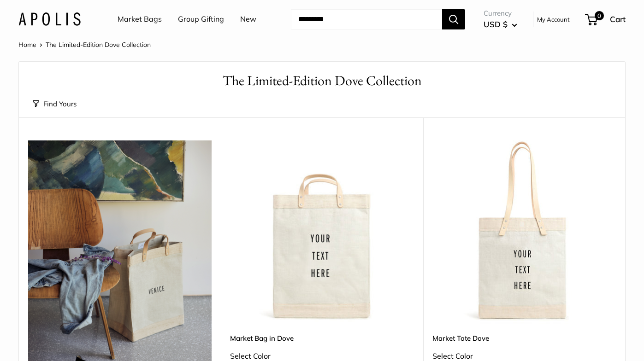 This screenshot has height=361, width=644. I want to click on button: Find Yours, so click(54, 104).